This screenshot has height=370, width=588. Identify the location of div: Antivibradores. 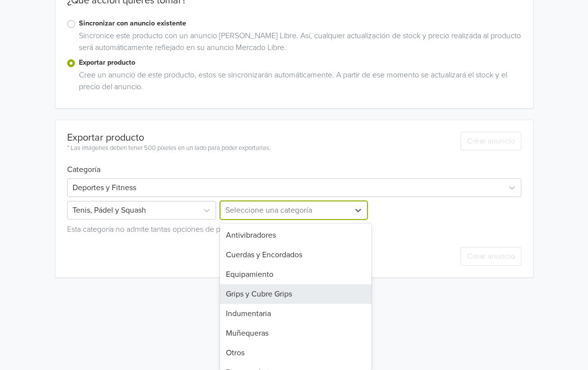
(295, 235).